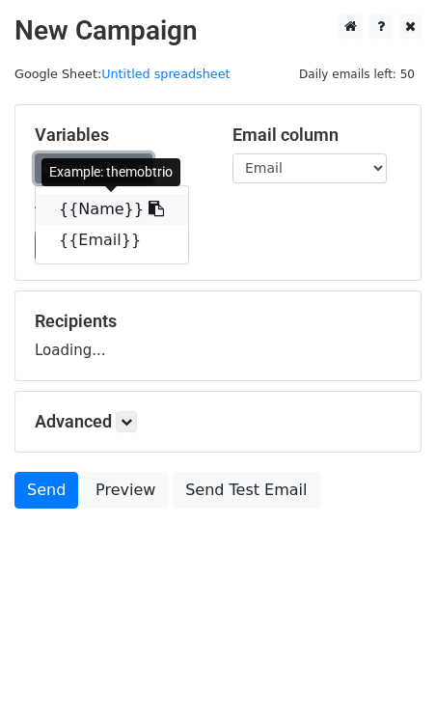 This screenshot has height=717, width=436. I want to click on h5: Variables, so click(119, 135).